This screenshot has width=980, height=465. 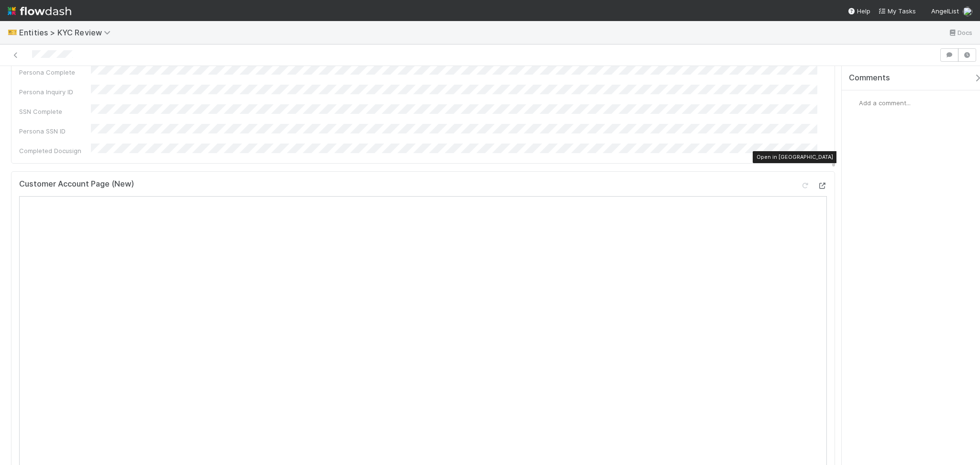 I want to click on div: Persona SSN ID, so click(x=55, y=131).